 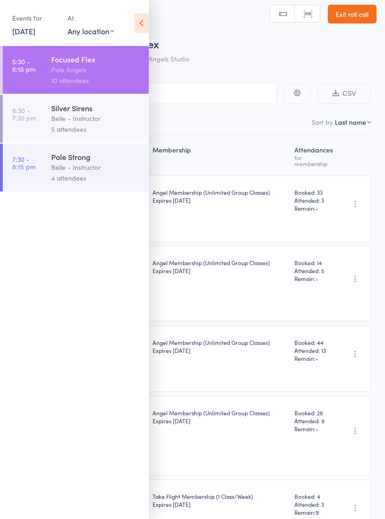 What do you see at coordinates (96, 59) in the screenshot?
I see `div: Focused Flex` at bounding box center [96, 59].